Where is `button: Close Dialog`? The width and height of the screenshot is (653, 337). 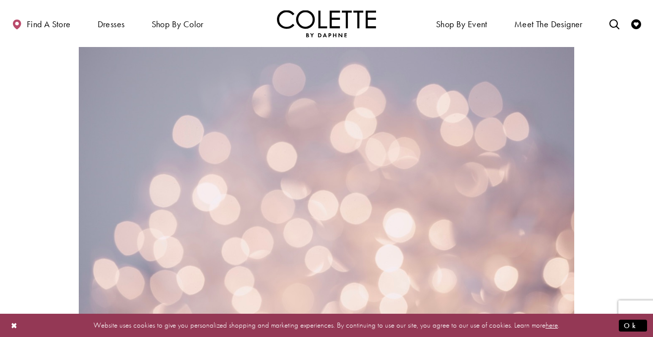
button: Close Dialog is located at coordinates (14, 325).